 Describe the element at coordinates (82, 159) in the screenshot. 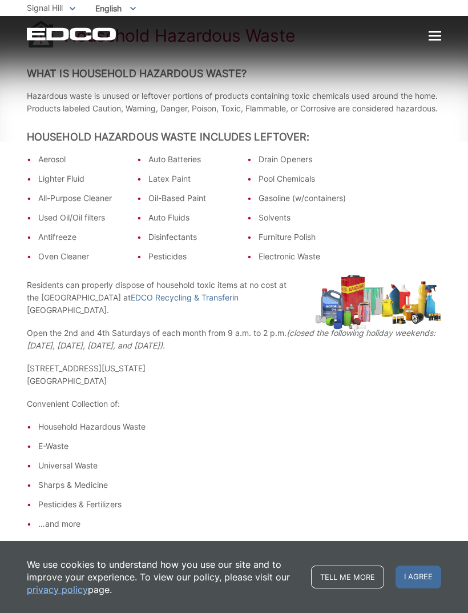

I see `li: Aerosol` at that location.